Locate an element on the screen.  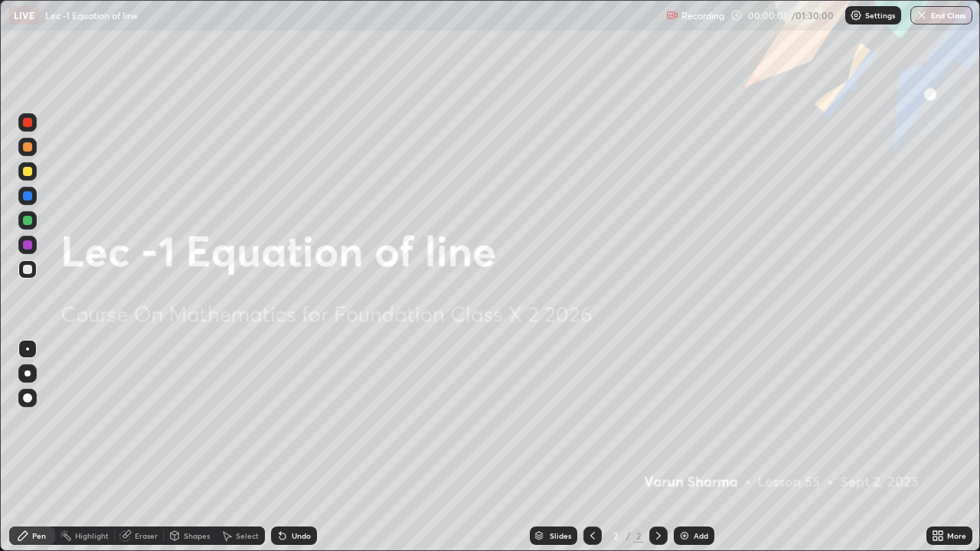
div: Pen is located at coordinates (39, 536).